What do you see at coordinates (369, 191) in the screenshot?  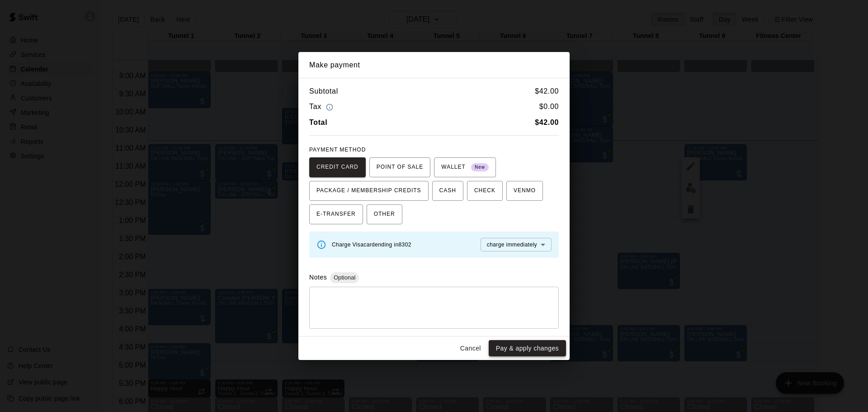 I see `button: PACKAGE / MEMBERSHIP CREDITS` at bounding box center [369, 191].